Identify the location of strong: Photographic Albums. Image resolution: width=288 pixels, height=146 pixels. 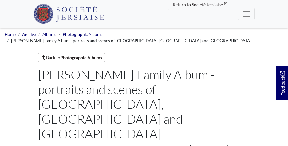
(81, 57).